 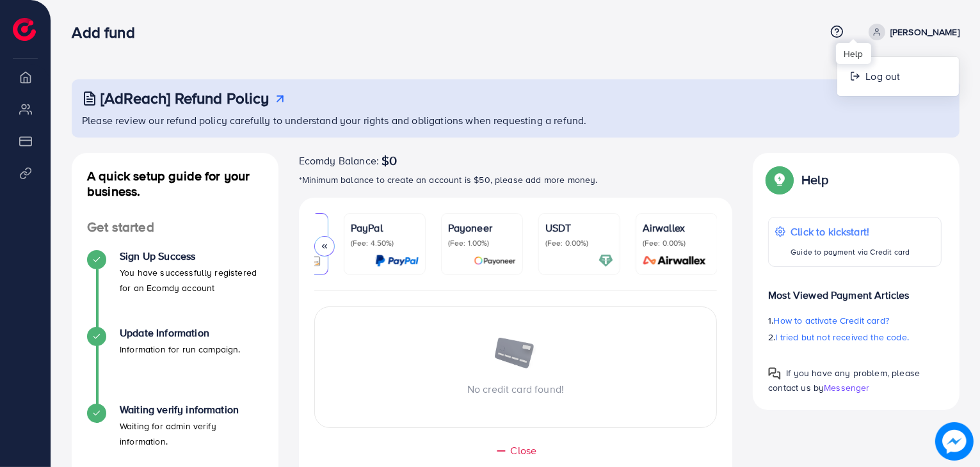 What do you see at coordinates (385, 243) in the screenshot?
I see `p: (Fee: 4.50%)` at bounding box center [385, 243].